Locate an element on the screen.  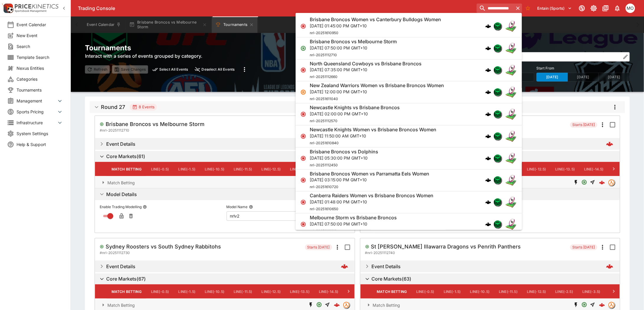
span: Template Search is located at coordinates (40, 57).